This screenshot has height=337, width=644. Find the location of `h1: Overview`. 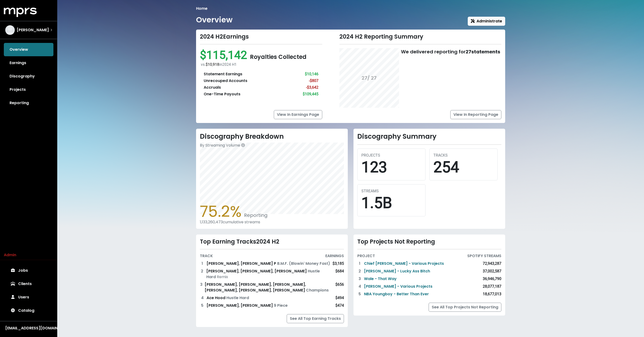

h1: Overview is located at coordinates (214, 20).